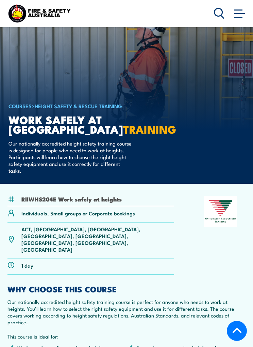  What do you see at coordinates (149, 129) in the screenshot?
I see `strong: TRAINING` at bounding box center [149, 129].